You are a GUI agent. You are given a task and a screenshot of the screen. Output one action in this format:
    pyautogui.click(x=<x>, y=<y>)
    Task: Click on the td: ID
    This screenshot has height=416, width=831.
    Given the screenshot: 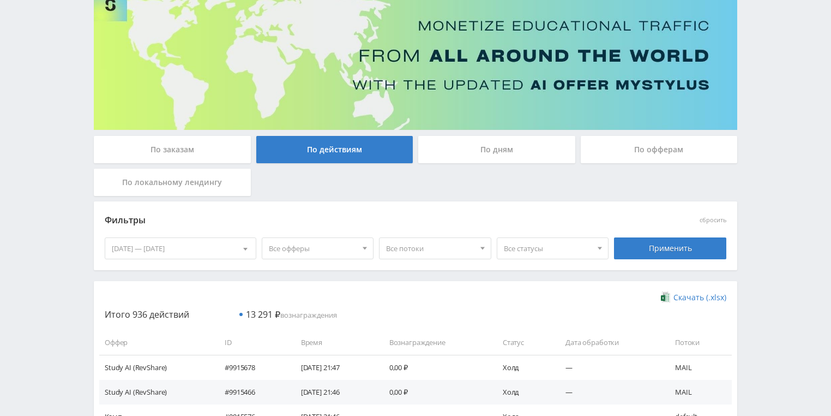 What is the action you would take?
    pyautogui.click(x=252, y=342)
    